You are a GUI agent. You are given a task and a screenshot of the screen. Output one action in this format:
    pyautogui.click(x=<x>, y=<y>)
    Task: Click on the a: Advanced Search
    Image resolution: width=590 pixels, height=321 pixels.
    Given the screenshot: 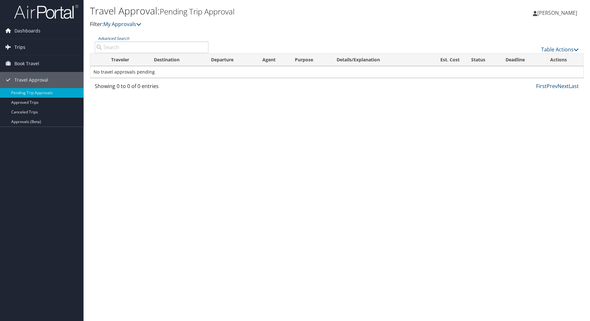 What is the action you would take?
    pyautogui.click(x=113, y=38)
    